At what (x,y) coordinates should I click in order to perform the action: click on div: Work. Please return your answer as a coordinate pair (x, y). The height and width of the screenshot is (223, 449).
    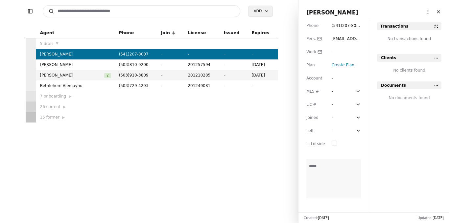
    Looking at the image, I should click on (316, 52).